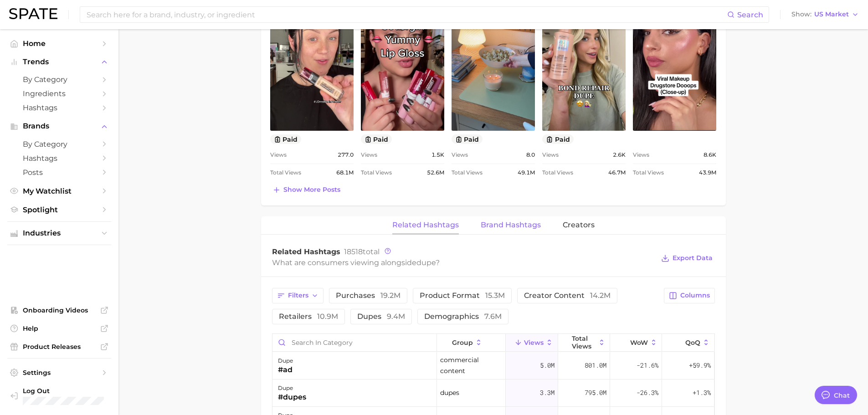 The image size is (868, 415). I want to click on span: retailers, so click(309, 317).